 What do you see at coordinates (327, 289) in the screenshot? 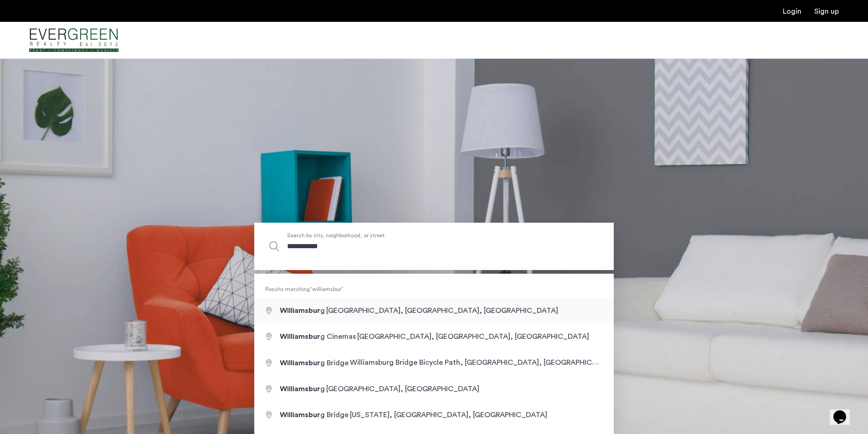
I see `q: williamsbur` at bounding box center [327, 289].